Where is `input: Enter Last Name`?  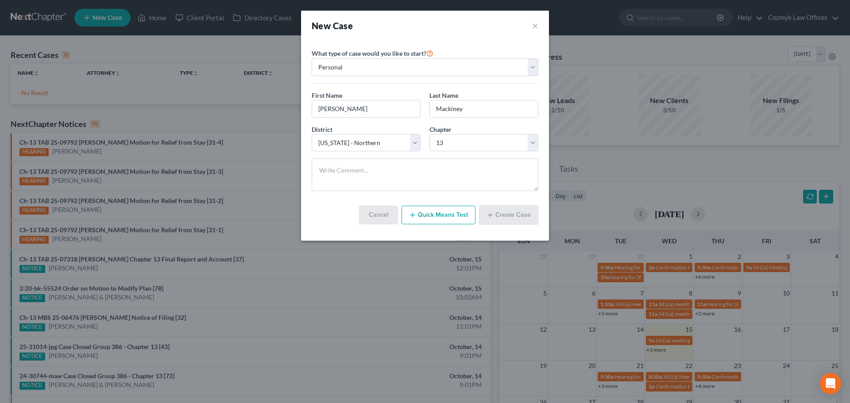
input: Enter Last Name is located at coordinates (484, 109).